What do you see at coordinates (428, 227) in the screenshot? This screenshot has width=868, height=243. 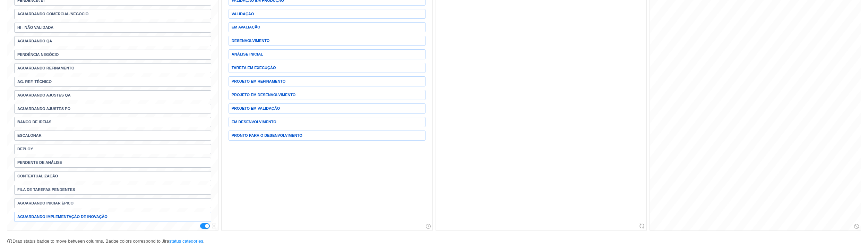 I see `i: icon: clock-circle` at bounding box center [428, 227].